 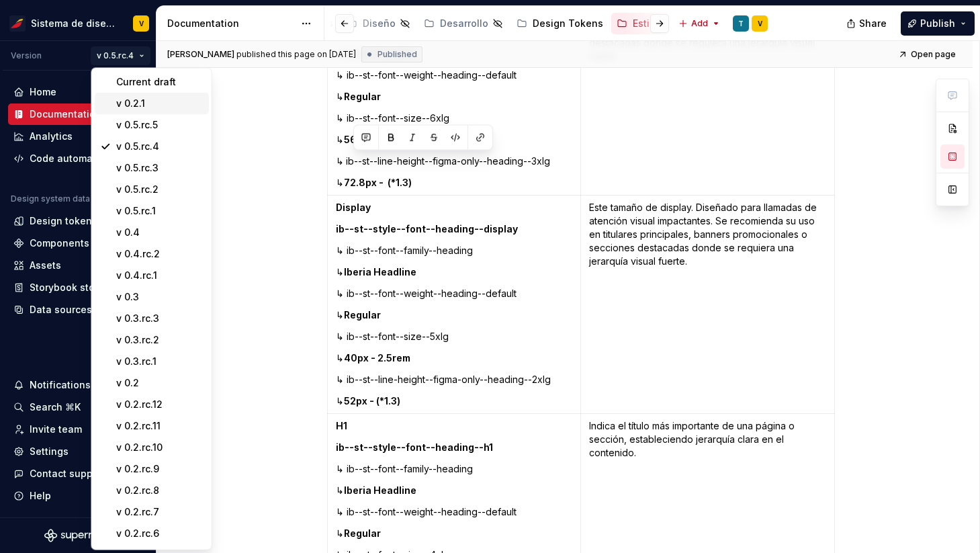 I want to click on div: v 0.2.rc.9, so click(x=160, y=469).